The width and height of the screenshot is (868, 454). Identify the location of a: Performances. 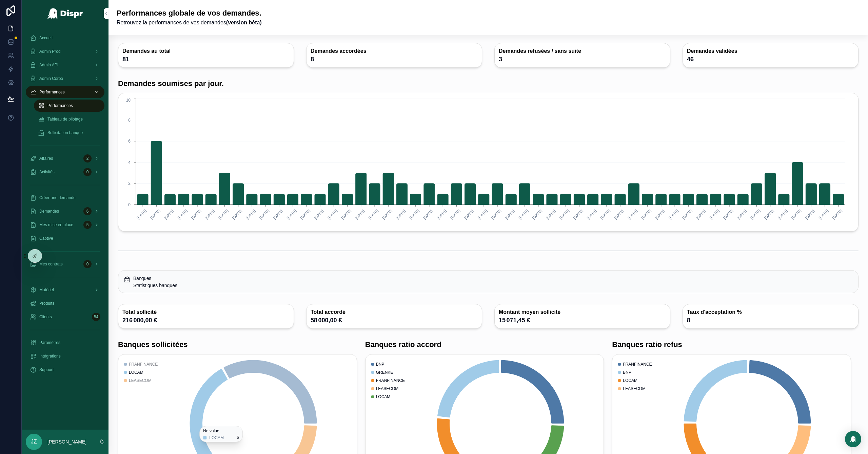
(65, 92).